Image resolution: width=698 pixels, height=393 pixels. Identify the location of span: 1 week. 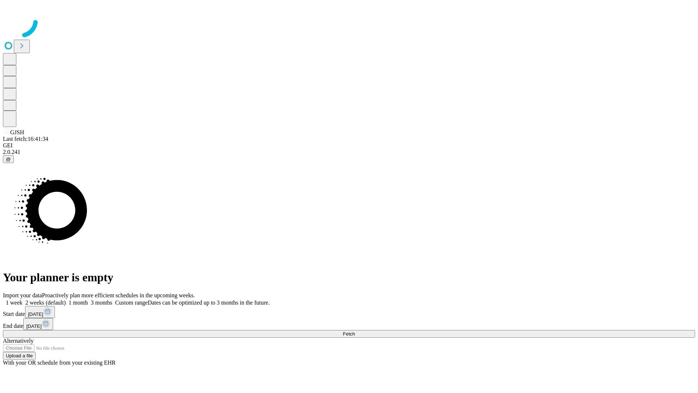
(14, 302).